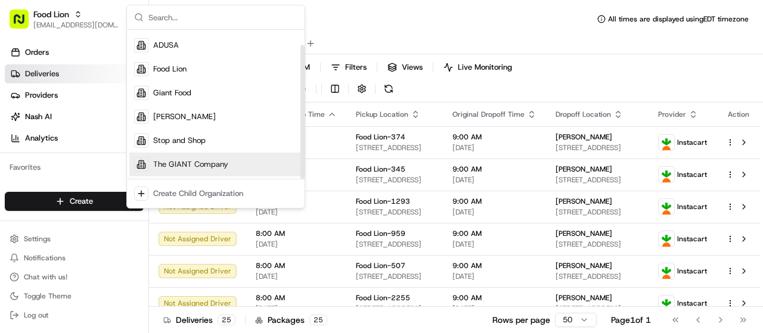 Image resolution: width=763 pixels, height=333 pixels. I want to click on span: Deliveries, so click(42, 74).